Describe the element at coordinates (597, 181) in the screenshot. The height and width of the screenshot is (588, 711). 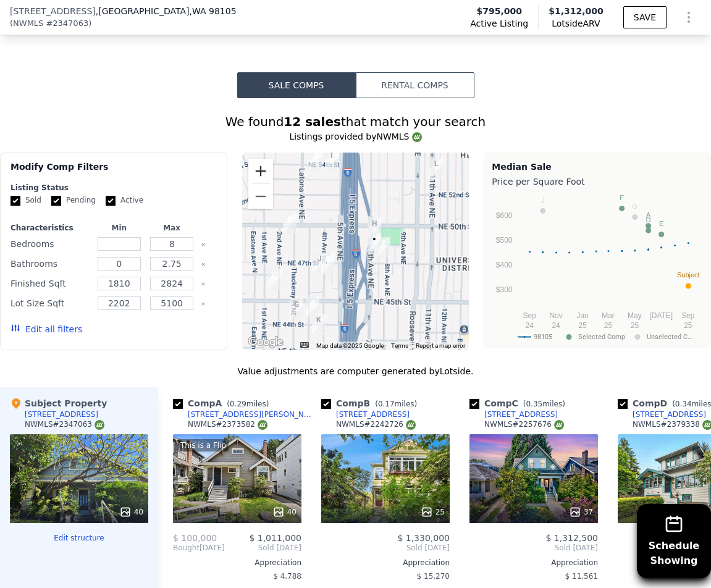
I see `div: Price per Square Foot` at that location.